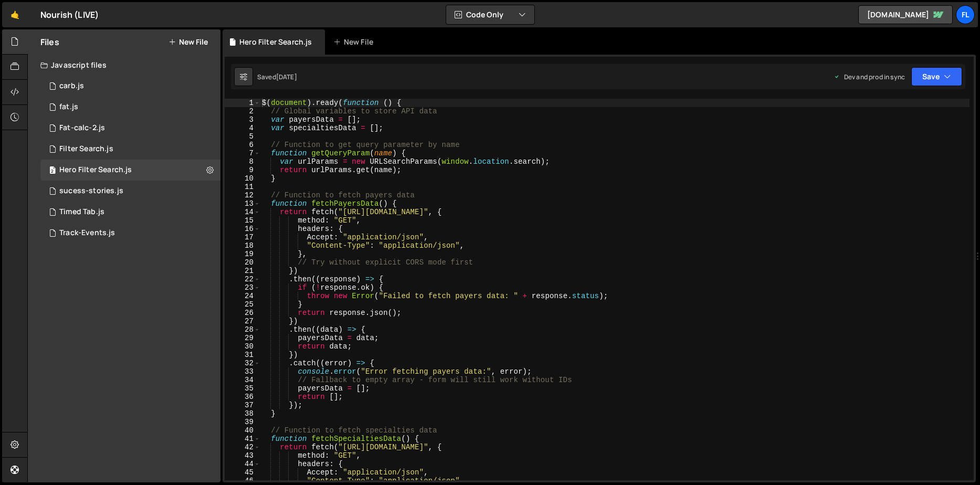 The width and height of the screenshot is (980, 485). I want to click on div: 10, so click(242, 178).